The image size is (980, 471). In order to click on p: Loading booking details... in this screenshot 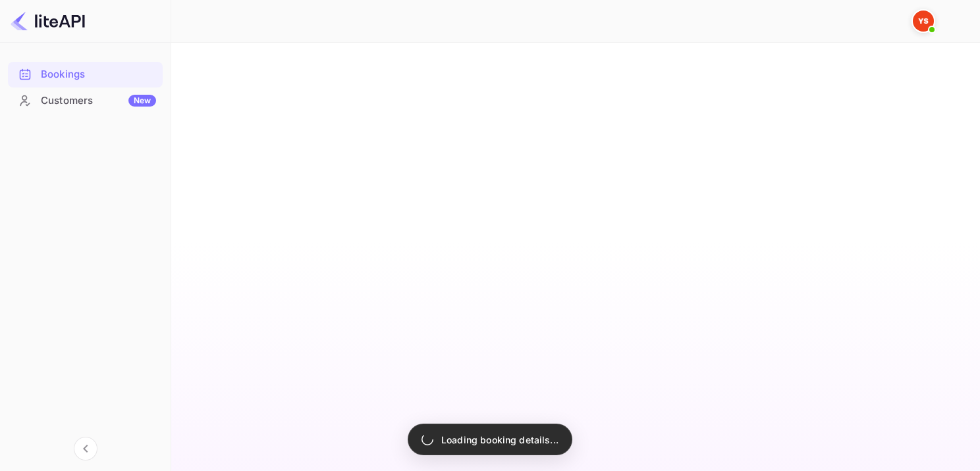, I will do `click(499, 439)`.